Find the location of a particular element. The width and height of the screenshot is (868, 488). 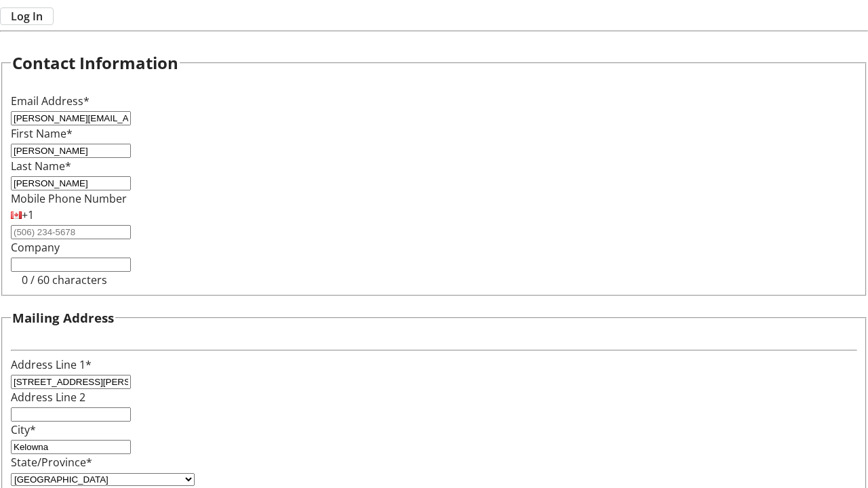

label: State/Province* is located at coordinates (52, 463).